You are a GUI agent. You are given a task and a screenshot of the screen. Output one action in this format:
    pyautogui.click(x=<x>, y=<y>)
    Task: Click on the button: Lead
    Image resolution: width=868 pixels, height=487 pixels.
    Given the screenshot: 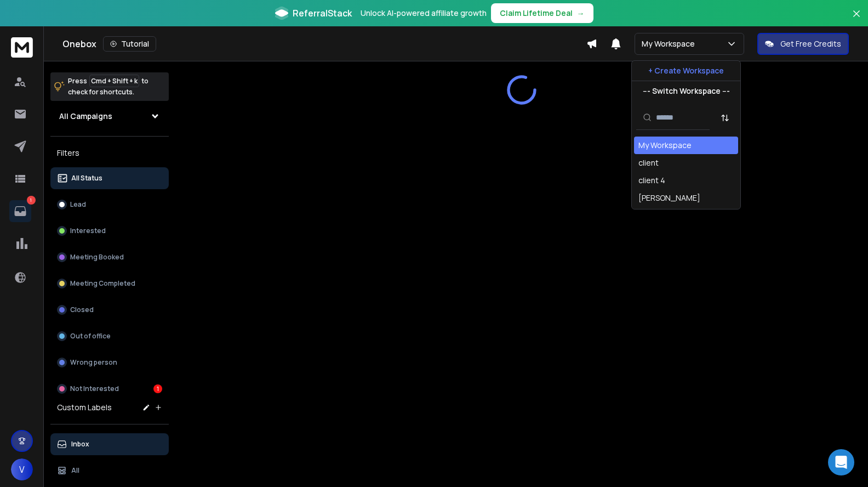 What is the action you would take?
    pyautogui.click(x=110, y=204)
    